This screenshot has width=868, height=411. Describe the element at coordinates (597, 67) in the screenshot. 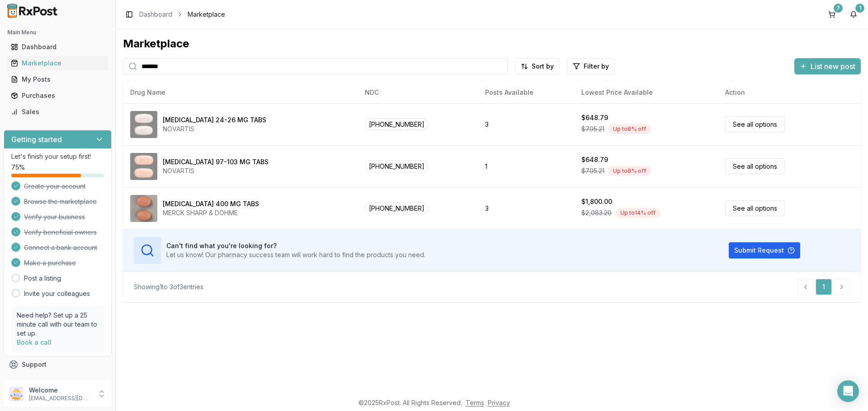

I see `span: Filter by` at that location.